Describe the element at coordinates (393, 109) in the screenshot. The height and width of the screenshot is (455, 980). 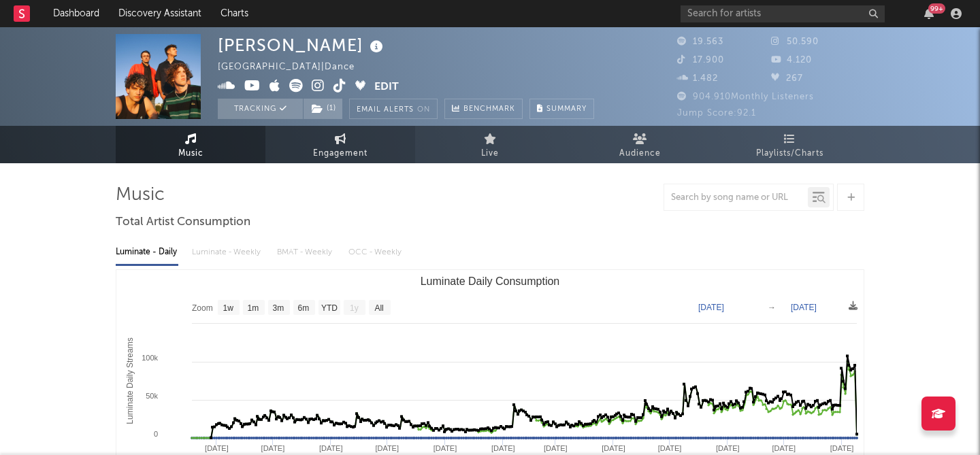
I see `button: Email AlertsOn` at that location.